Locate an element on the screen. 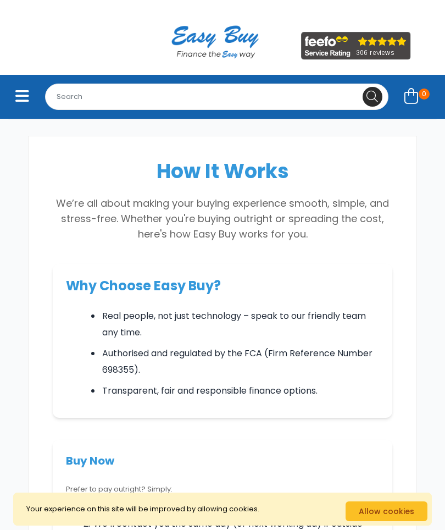 The image size is (445, 530). span: 0 is located at coordinates (424, 94).